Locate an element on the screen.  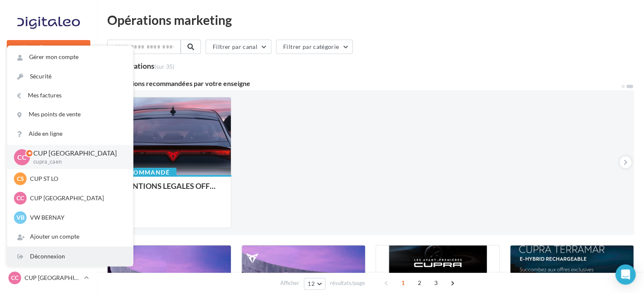
div: MENTIONS LEGALES OFFRES GENERIQUES PRESSE is located at coordinates (173, 190).